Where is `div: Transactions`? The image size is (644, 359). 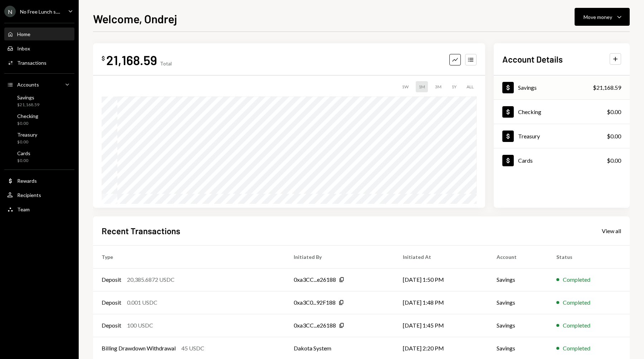 div: Transactions is located at coordinates (32, 63).